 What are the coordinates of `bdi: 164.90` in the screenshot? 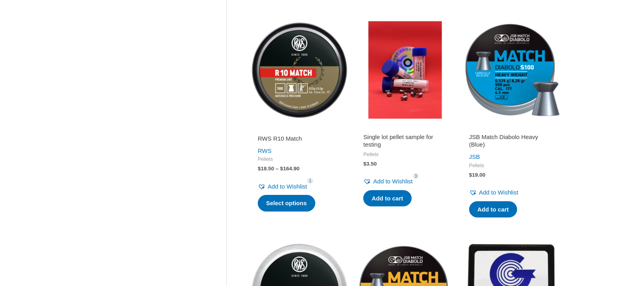 It's located at (289, 168).